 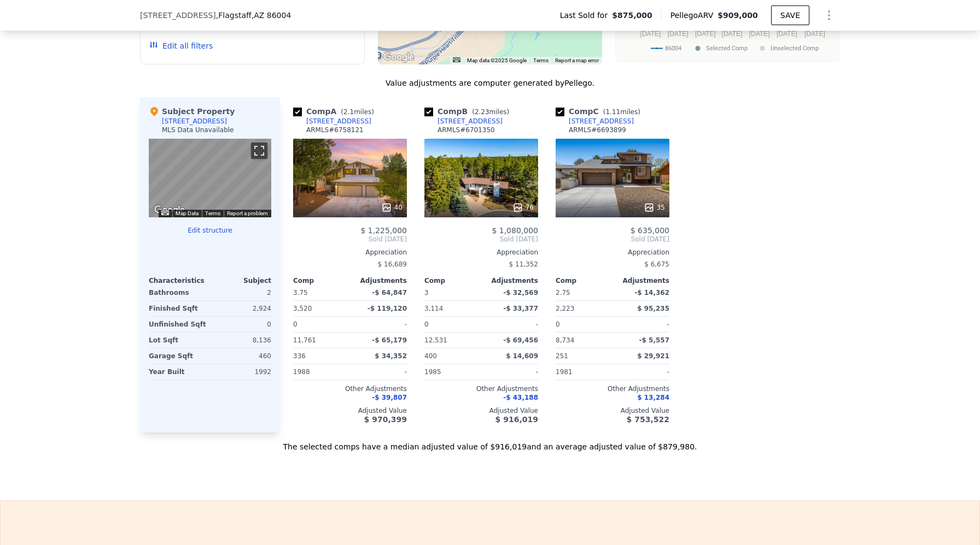 I want to click on div: Comp B, so click(x=469, y=111).